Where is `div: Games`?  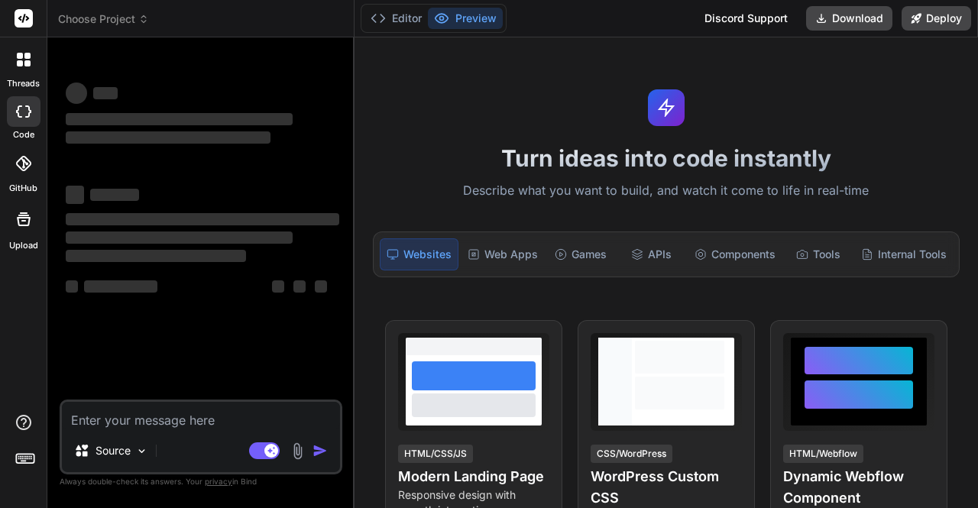
div: Games is located at coordinates (581, 255).